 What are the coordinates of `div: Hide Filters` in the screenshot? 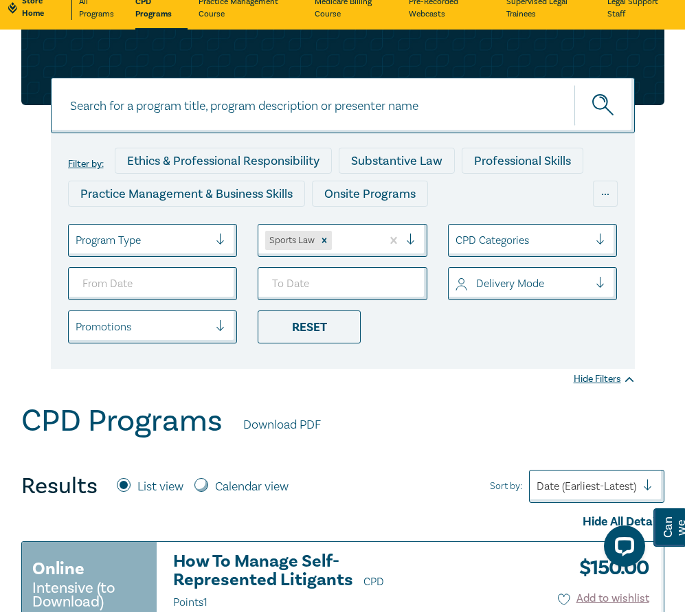 It's located at (604, 379).